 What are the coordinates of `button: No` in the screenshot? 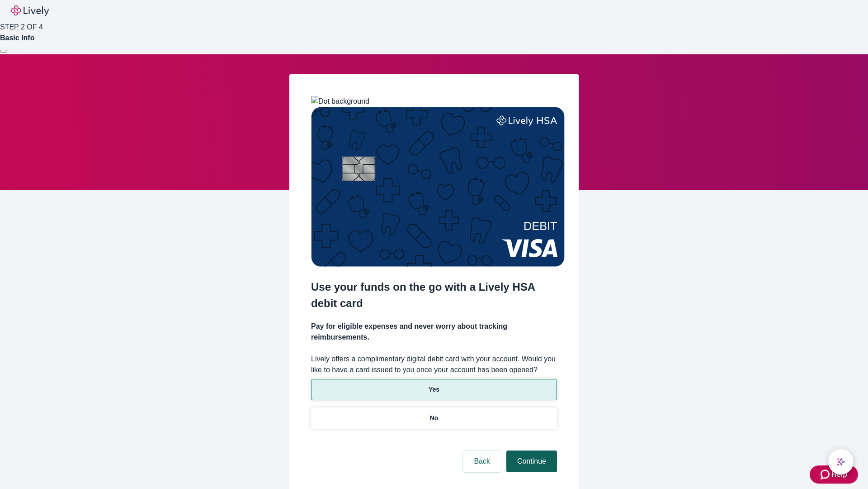 It's located at (434, 418).